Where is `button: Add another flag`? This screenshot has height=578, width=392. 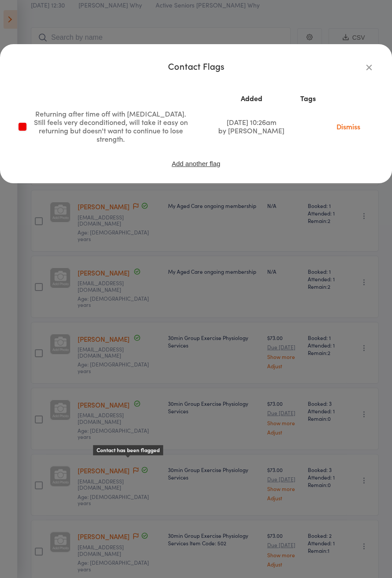 button: Add another flag is located at coordinates (196, 163).